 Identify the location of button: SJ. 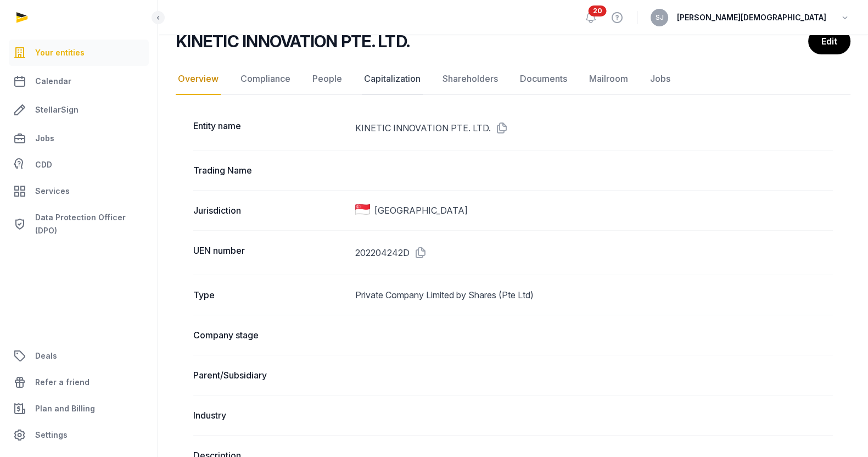
(659, 17).